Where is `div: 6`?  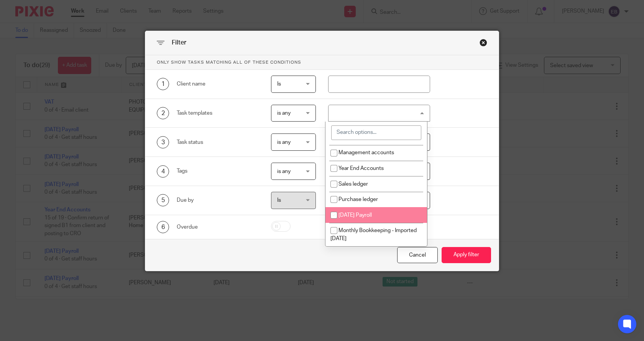 div: 6 is located at coordinates (163, 227).